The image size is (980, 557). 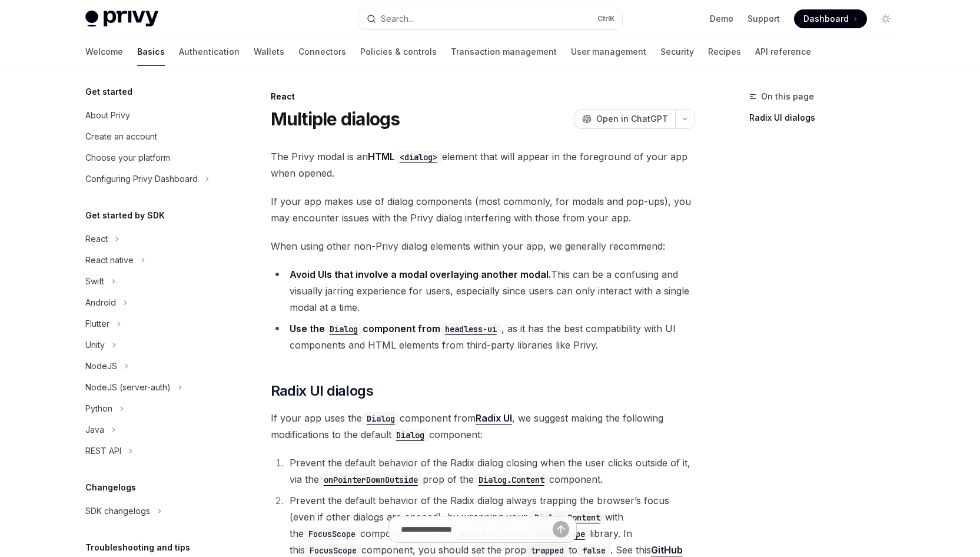 I want to click on img: light logo, so click(x=122, y=19).